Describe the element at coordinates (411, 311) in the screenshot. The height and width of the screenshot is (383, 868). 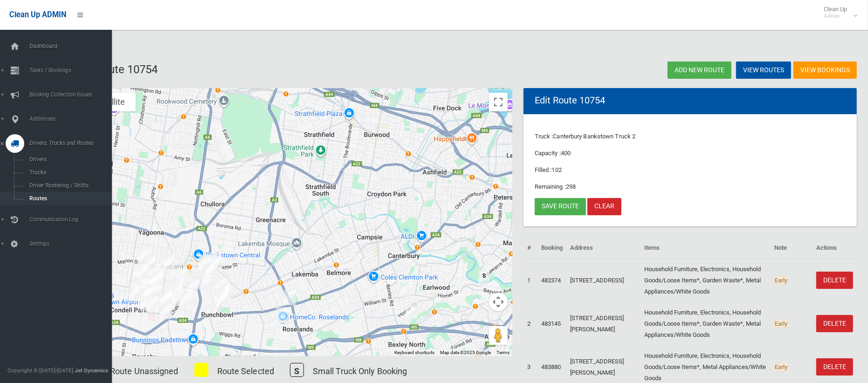
I see `div: 41 Forrest Avenue, EARLWOOD NSW 2206` at that location.